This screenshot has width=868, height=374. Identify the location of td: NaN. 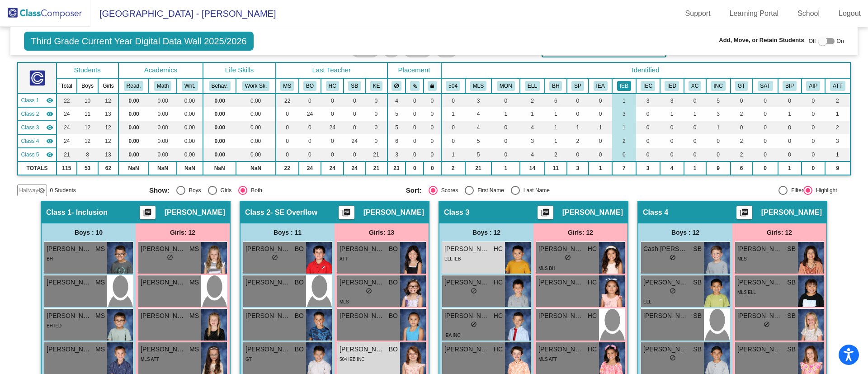
(190, 169).